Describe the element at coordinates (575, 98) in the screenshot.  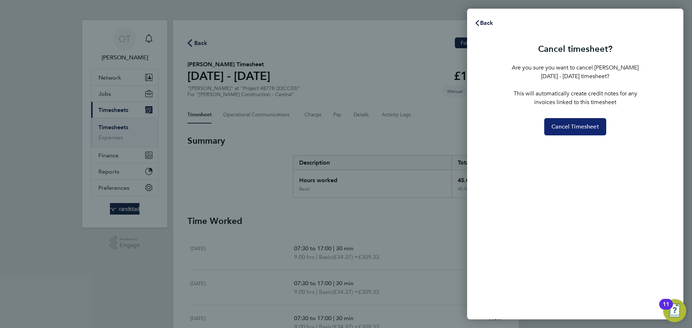
I see `p: This will automatically create credit notes for any invoices linked to this timesheet` at that location.